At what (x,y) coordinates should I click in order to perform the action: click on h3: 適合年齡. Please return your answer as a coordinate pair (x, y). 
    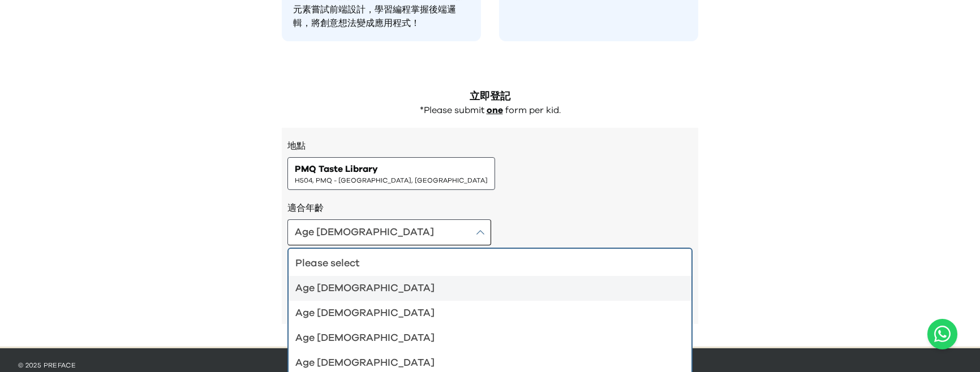
    Looking at the image, I should click on (490, 208).